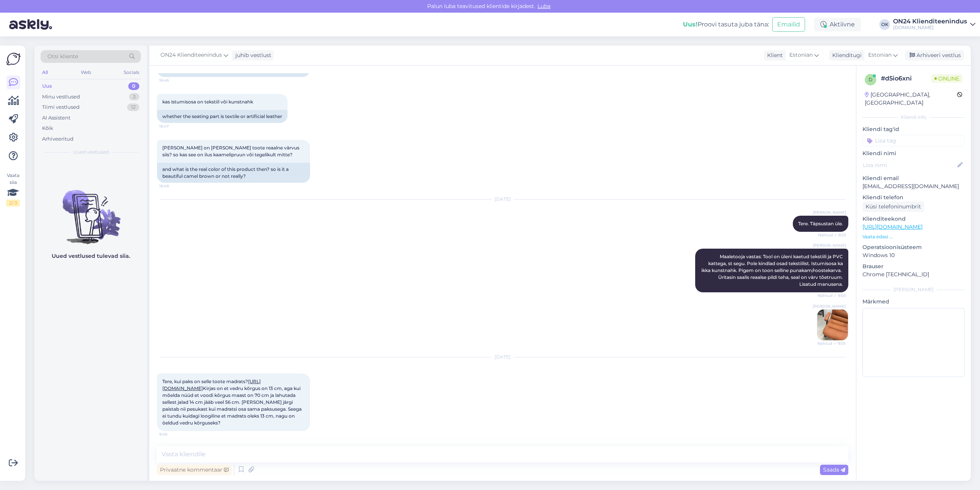 The image size is (980, 490). What do you see at coordinates (913, 178) in the screenshot?
I see `p: Kliendi email` at bounding box center [913, 178].